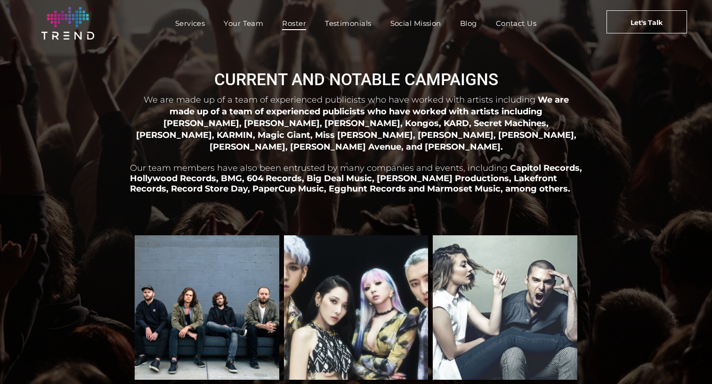 The width and height of the screenshot is (712, 384). Describe the element at coordinates (356, 308) in the screenshot. I see `a: KARD` at that location.